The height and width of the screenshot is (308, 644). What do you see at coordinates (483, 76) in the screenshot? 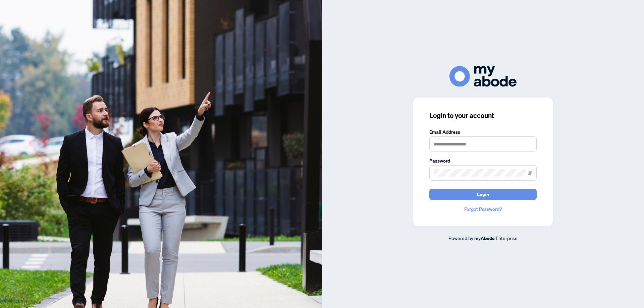
I see `img: ma-logo` at bounding box center [483, 76].